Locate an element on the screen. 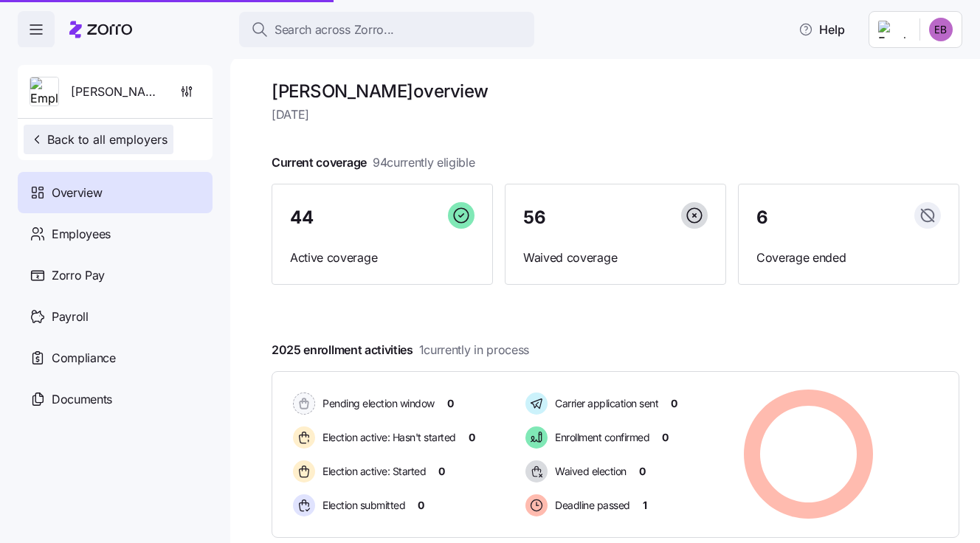 The image size is (980, 543). span: Enrollment confirmed is located at coordinates (600, 438).